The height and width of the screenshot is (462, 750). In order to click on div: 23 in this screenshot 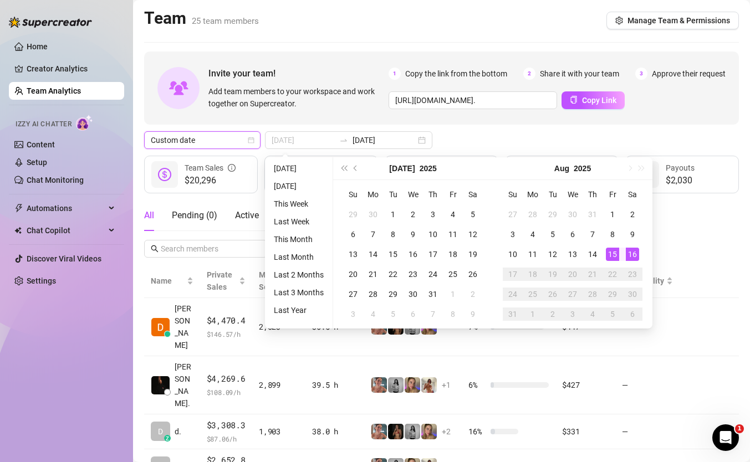, I will do `click(632, 274)`.